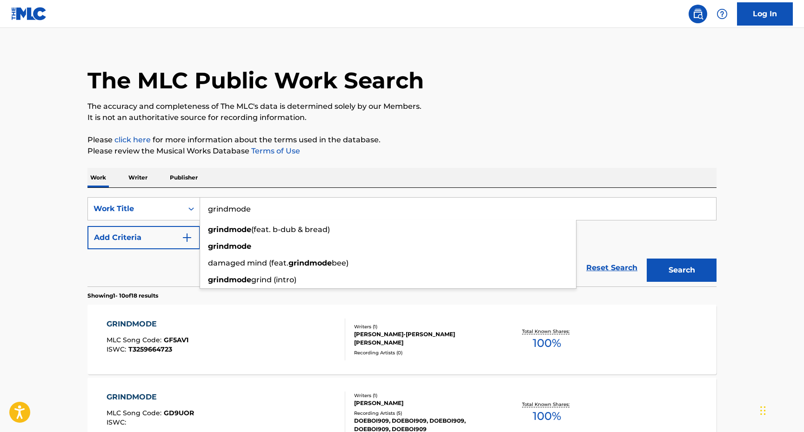 The height and width of the screenshot is (432, 804). What do you see at coordinates (402, 242) in the screenshot?
I see `form: Search Form` at bounding box center [402, 242].